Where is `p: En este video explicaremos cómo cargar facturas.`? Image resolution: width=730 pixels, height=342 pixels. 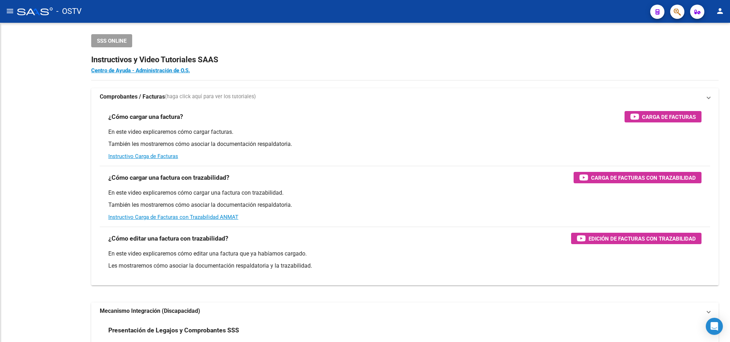
p: En este video explicaremos cómo cargar facturas. is located at coordinates (405, 132).